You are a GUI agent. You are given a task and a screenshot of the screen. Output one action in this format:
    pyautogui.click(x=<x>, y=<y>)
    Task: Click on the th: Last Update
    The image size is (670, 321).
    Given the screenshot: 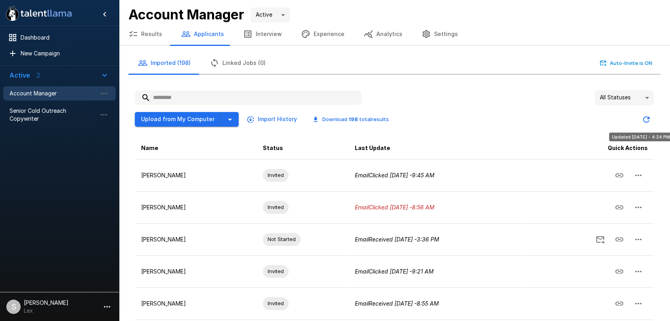 What is the action you would take?
    pyautogui.click(x=437, y=148)
    